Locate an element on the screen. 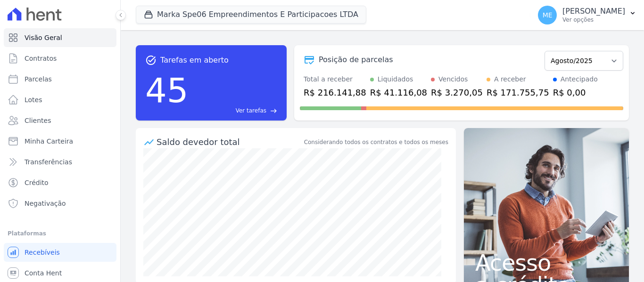 The width and height of the screenshot is (644, 282). span: Parcelas is located at coordinates (38, 79).